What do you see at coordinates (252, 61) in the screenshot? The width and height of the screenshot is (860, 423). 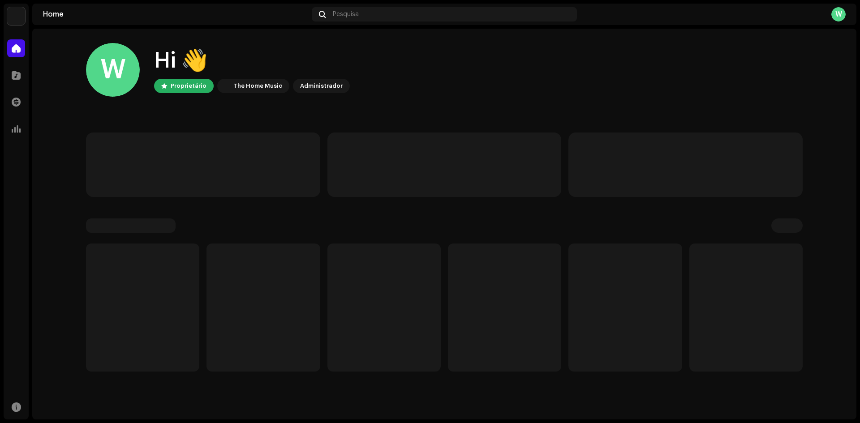 I see `div: Hi 👋` at bounding box center [252, 61].